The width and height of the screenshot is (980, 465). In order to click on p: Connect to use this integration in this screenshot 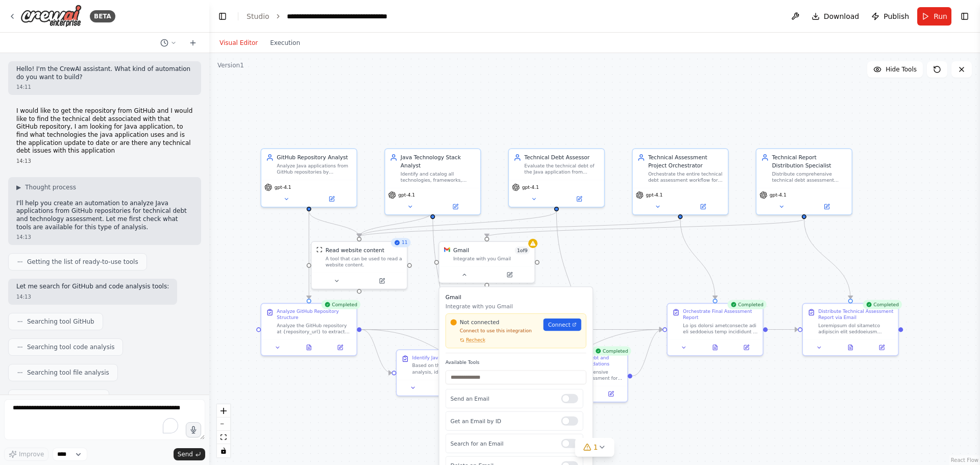, I will do `click(495, 331)`.